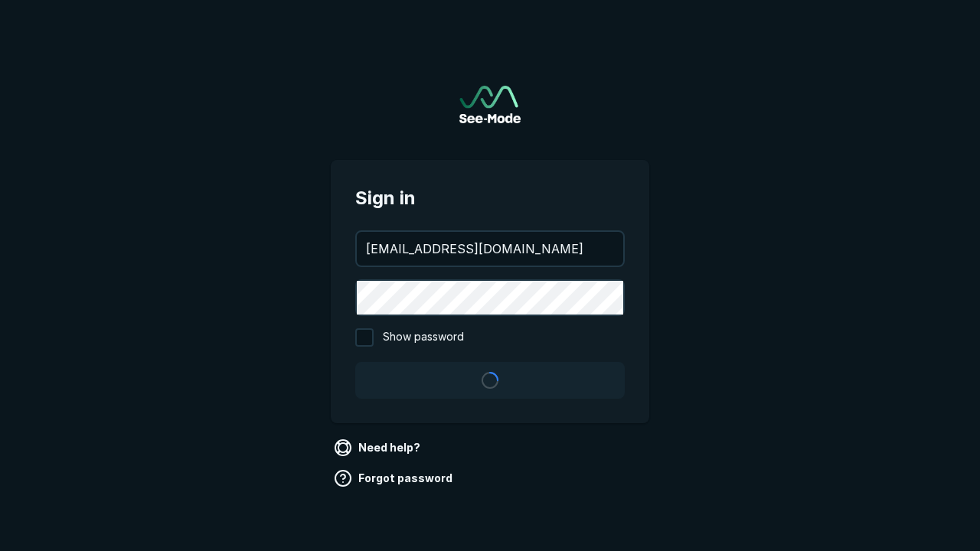 Image resolution: width=980 pixels, height=551 pixels. I want to click on input: your@email.com, so click(490, 249).